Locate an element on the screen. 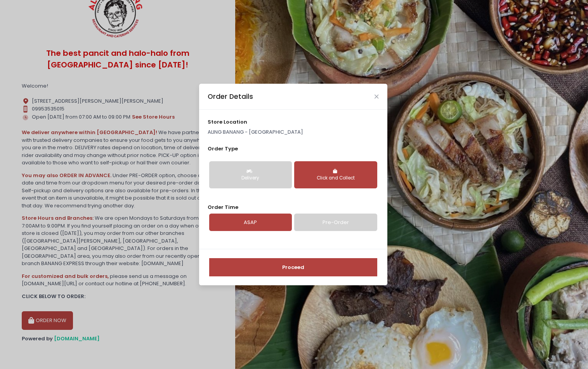  button: Delivery is located at coordinates (250, 175).